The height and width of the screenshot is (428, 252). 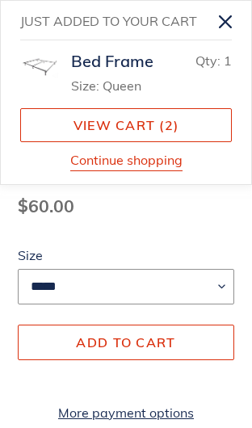 I want to click on h2: Just added to your cart, so click(x=114, y=21).